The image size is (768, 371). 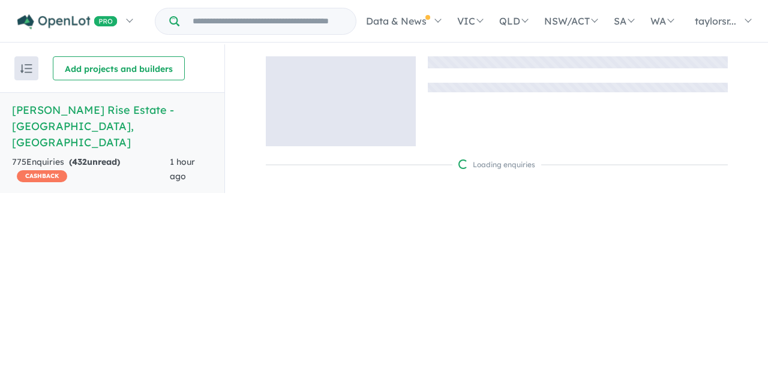 I want to click on span: 1 hour ago, so click(x=182, y=169).